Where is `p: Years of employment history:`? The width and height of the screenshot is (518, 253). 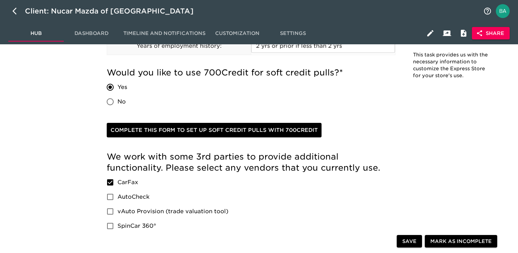 p: Years of employment history: is located at coordinates (179, 46).